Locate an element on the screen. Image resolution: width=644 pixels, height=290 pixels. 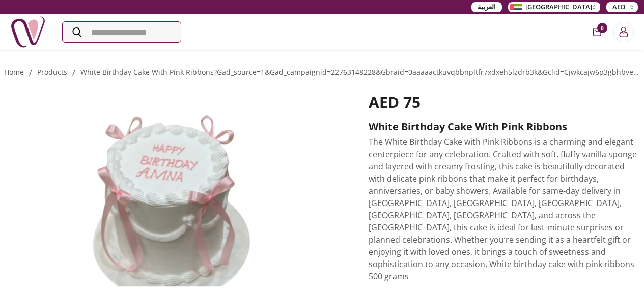
a: products is located at coordinates (52, 71).